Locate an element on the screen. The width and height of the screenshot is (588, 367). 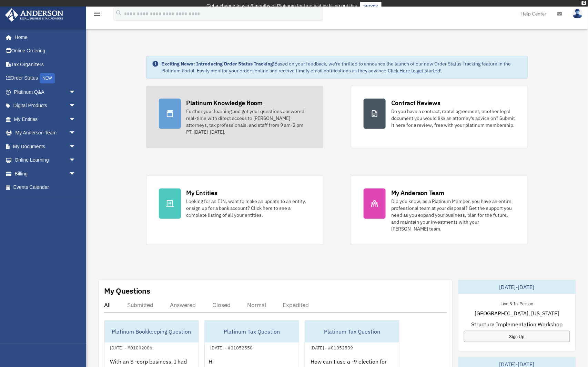
a: Online Learningarrow_drop_down is located at coordinates (45, 160).